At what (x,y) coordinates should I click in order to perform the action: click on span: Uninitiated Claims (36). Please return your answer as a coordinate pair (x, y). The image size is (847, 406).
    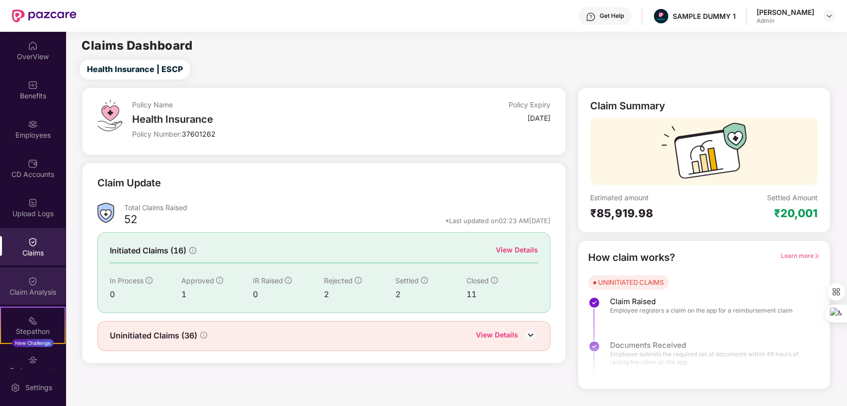
    Looking at the image, I should click on (153, 335).